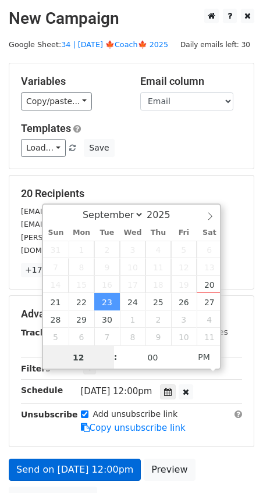  What do you see at coordinates (133, 428) in the screenshot?
I see `a: Copy unsubscribe link` at bounding box center [133, 428].